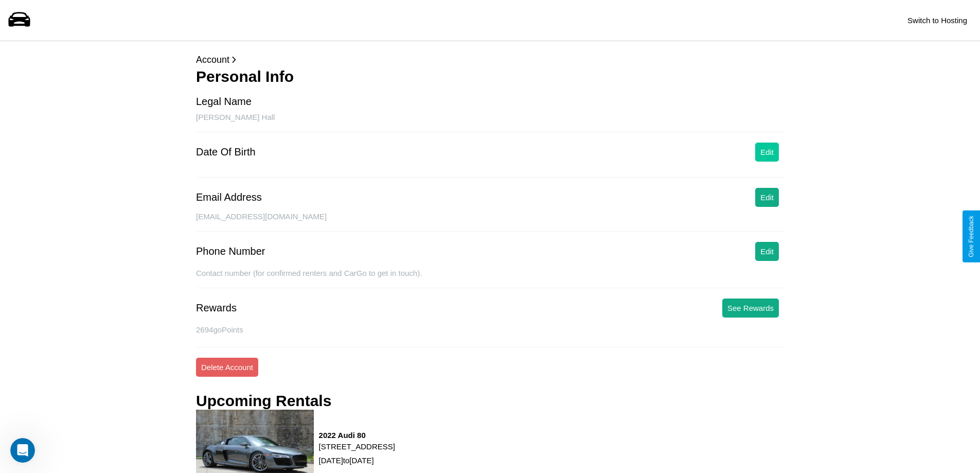 Image resolution: width=980 pixels, height=473 pixels. I want to click on button: Delete Account, so click(227, 367).